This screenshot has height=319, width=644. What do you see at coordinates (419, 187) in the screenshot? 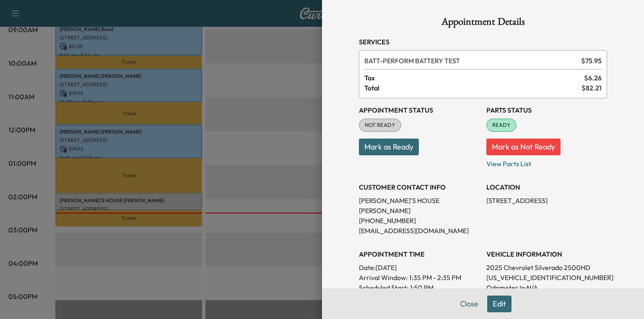
I see `h3: CUSTOMER CONTACT INFO` at bounding box center [419, 187].